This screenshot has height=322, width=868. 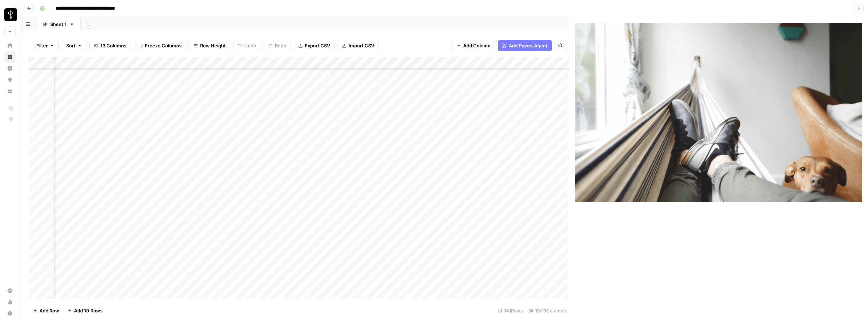 What do you see at coordinates (42, 46) in the screenshot?
I see `span: Filter` at bounding box center [42, 46].